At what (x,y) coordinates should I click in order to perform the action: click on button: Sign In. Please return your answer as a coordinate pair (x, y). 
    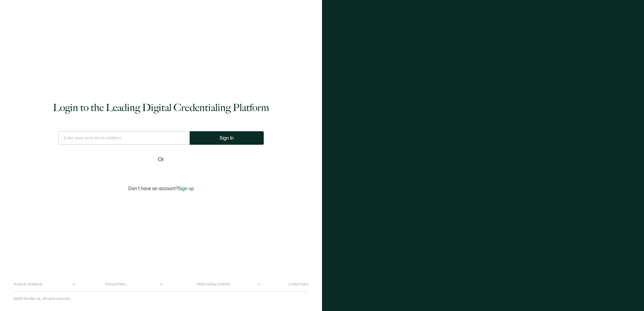
    Looking at the image, I should click on (226, 138).